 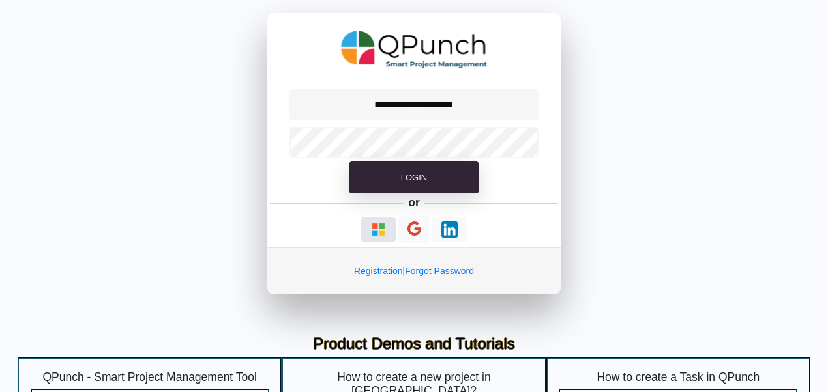 What do you see at coordinates (378, 271) in the screenshot?
I see `a: Registration` at bounding box center [378, 271].